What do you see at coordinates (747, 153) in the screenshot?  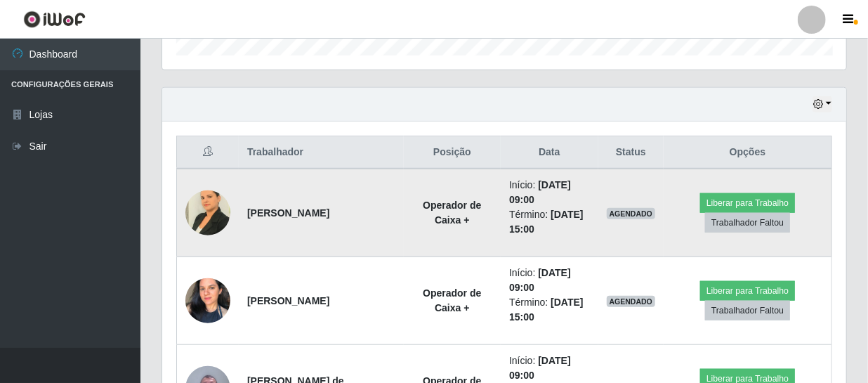 I see `th: Opções` at bounding box center [747, 153].